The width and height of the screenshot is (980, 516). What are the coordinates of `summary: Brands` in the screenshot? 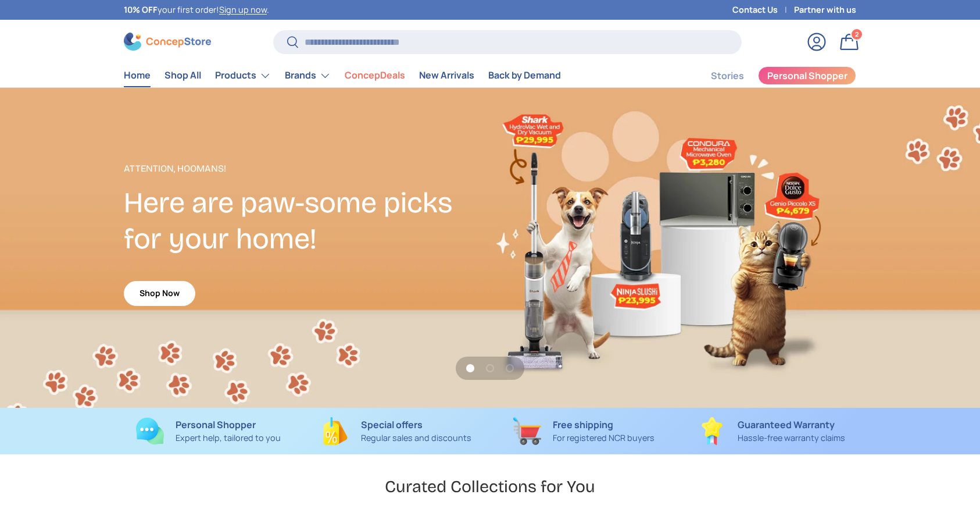 It's located at (308, 75).